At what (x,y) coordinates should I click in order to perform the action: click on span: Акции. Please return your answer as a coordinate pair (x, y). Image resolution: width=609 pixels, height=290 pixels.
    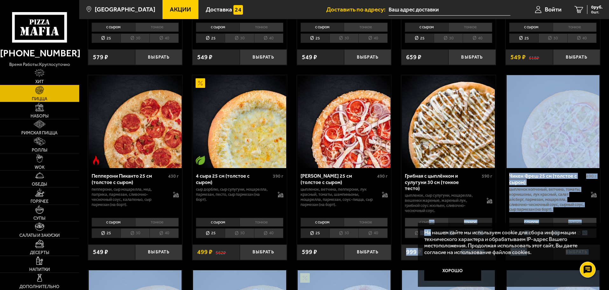
    Looking at the image, I should click on (180, 9).